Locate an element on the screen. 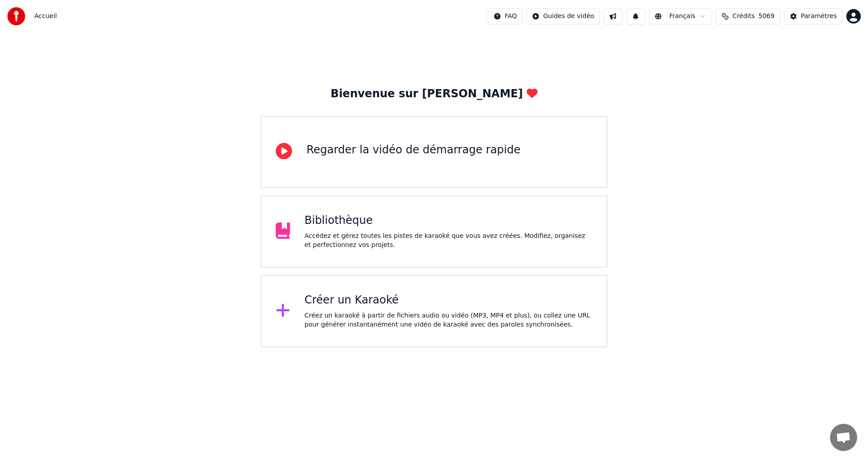 Image resolution: width=868 pixels, height=460 pixels. button: Crédits5069 is located at coordinates (747, 16).